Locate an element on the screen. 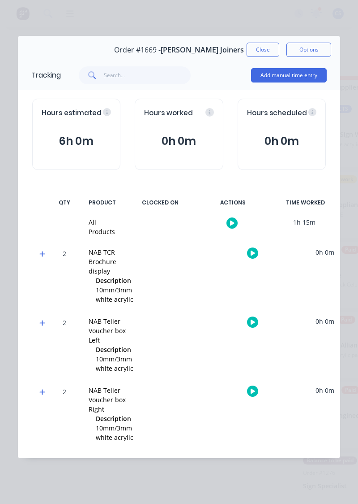 The width and height of the screenshot is (358, 504). div: CLOCKED ON is located at coordinates (160, 202).